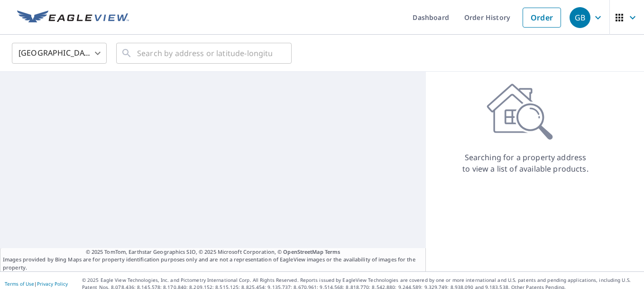 This screenshot has width=644, height=289. What do you see at coordinates (332, 251) in the screenshot?
I see `a: Terms` at bounding box center [332, 251].